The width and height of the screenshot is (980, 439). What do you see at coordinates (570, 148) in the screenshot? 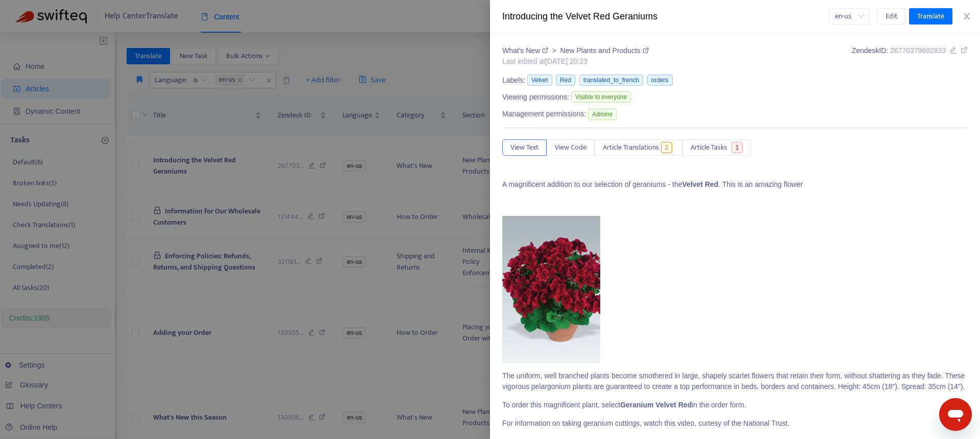
I see `span: View Code` at bounding box center [570, 148].